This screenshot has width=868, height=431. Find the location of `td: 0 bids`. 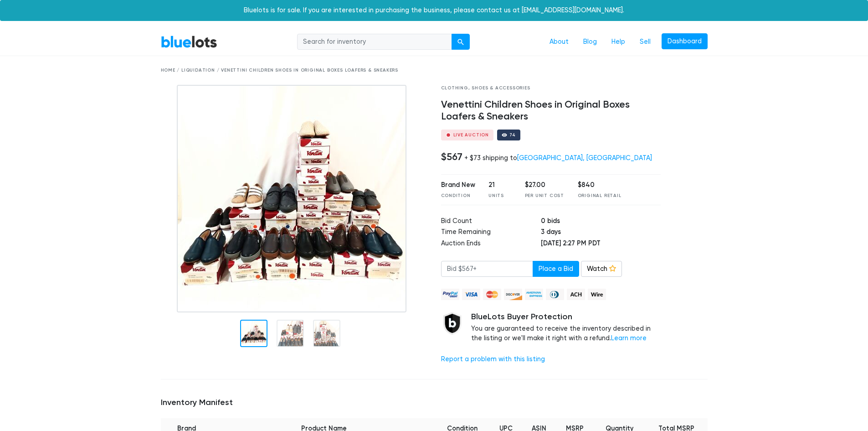

td: 0 bids is located at coordinates (601, 222).